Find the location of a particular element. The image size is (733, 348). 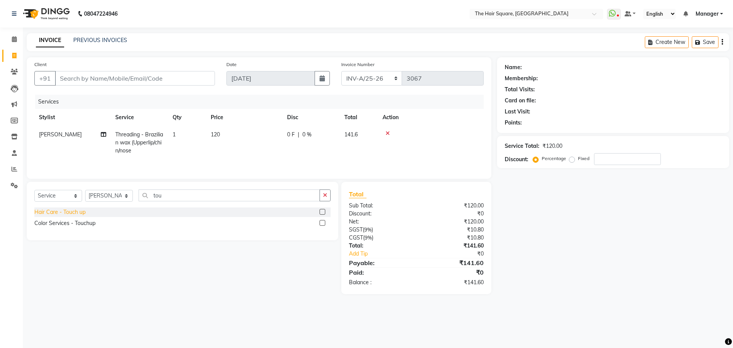

th: Action is located at coordinates (430, 117).